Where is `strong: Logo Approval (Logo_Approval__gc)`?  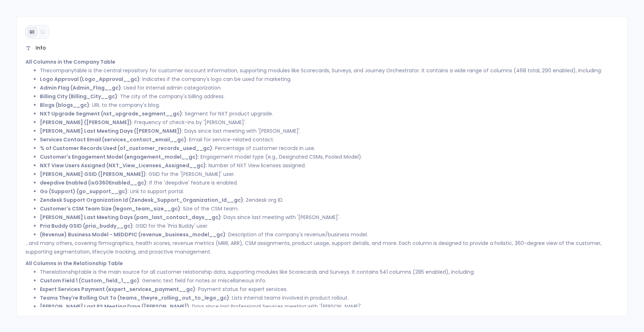 strong: Logo Approval (Logo_Approval__gc) is located at coordinates (90, 79).